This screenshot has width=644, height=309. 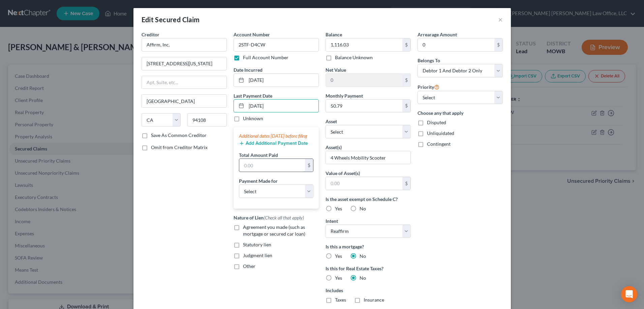 I want to click on span: Omit from Creditor Matrix, so click(x=179, y=147).